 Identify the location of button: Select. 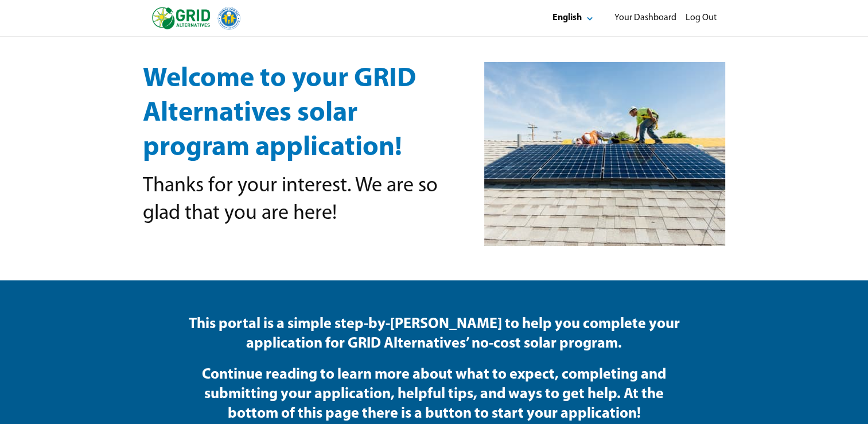
(574, 18).